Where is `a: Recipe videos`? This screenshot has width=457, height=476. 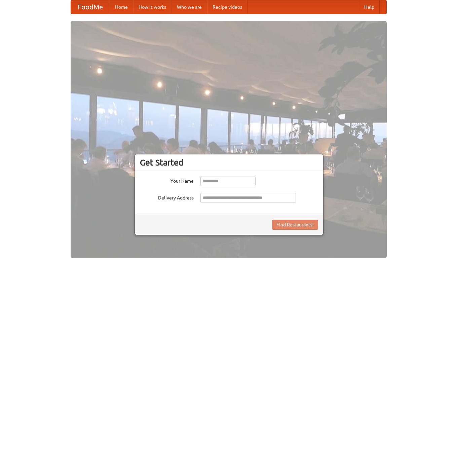 a: Recipe videos is located at coordinates (228, 7).